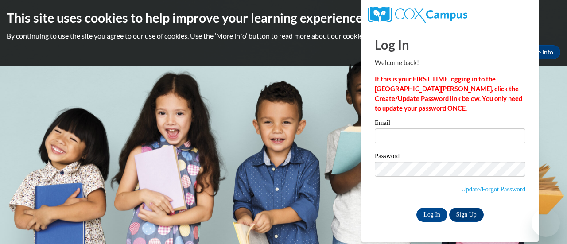  I want to click on label: Password, so click(450, 157).